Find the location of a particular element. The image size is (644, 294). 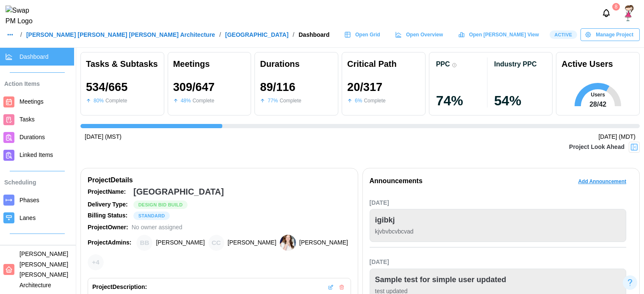

span: Tasks is located at coordinates (27, 119).